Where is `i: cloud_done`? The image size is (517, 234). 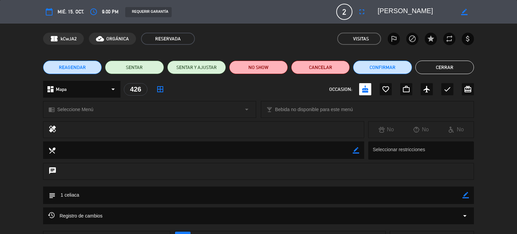
i: cloud_done is located at coordinates (100, 39).